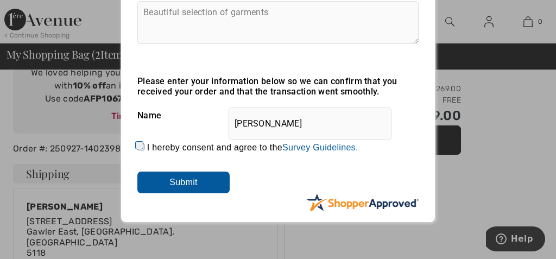  What do you see at coordinates (278, 86) in the screenshot?
I see `div: Please enter your information below so we can confirm that you received your order and that the t...` at bounding box center [278, 86].